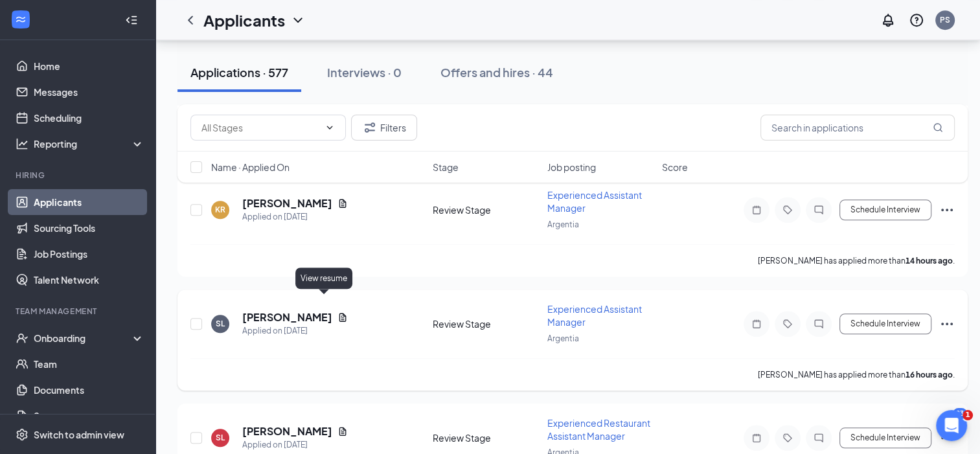 The height and width of the screenshot is (454, 980). What do you see at coordinates (598, 430) in the screenshot?
I see `span: Experienced Restaurant Assistant Manager` at bounding box center [598, 430].